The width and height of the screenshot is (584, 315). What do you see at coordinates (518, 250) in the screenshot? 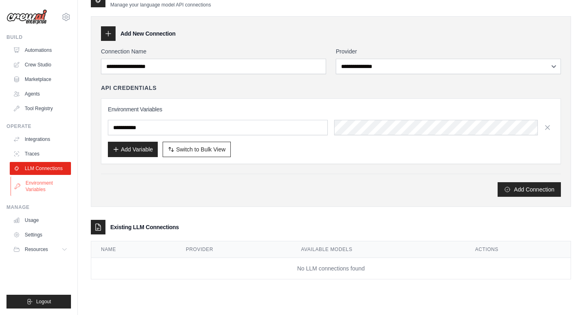
I see `th: Actions` at bounding box center [518, 250].